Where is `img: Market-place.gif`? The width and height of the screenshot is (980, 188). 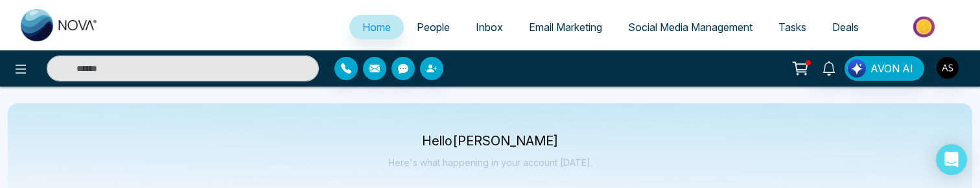
img: Market-place.gif is located at coordinates (925, 26).